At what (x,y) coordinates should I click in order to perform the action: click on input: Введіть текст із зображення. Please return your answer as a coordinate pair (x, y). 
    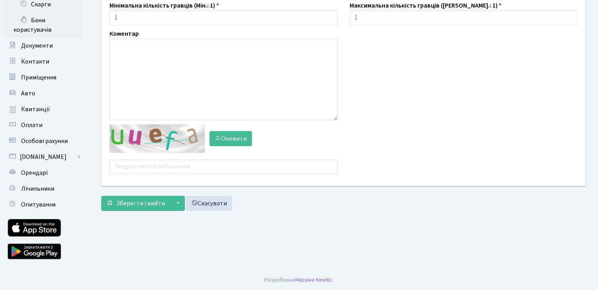
    Looking at the image, I should click on (223, 167).